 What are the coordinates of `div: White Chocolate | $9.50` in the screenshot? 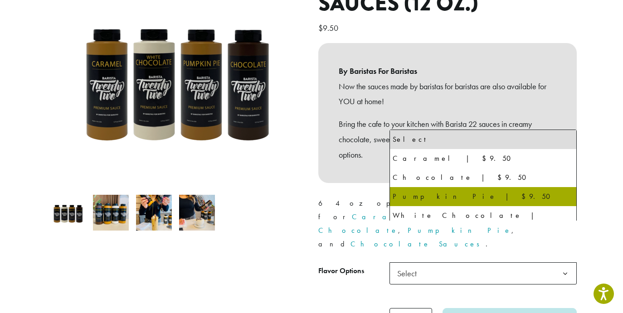 It's located at (483, 223).